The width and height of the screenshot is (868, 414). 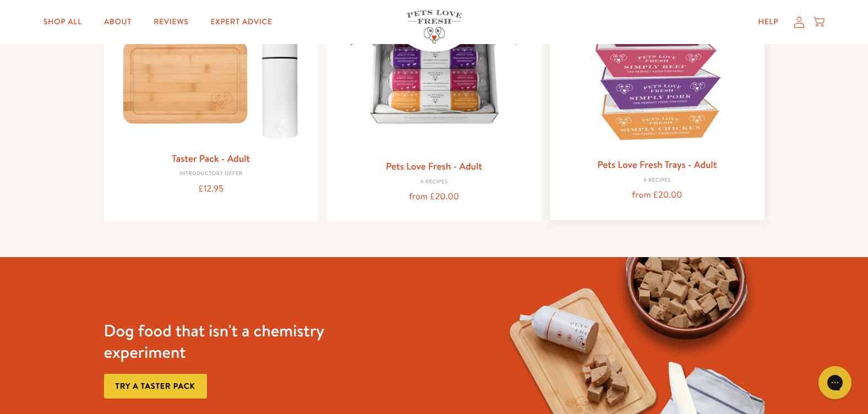 I want to click on div: Introductory Offer, so click(x=211, y=174).